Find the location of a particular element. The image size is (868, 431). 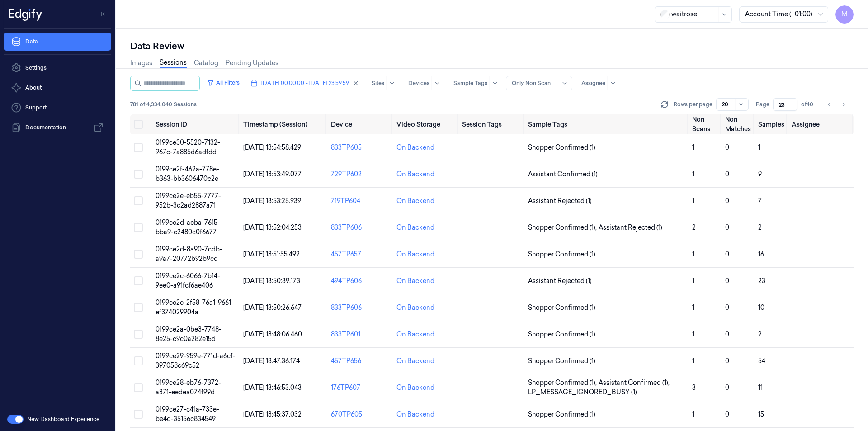

th: Non Scans is located at coordinates (705, 125).